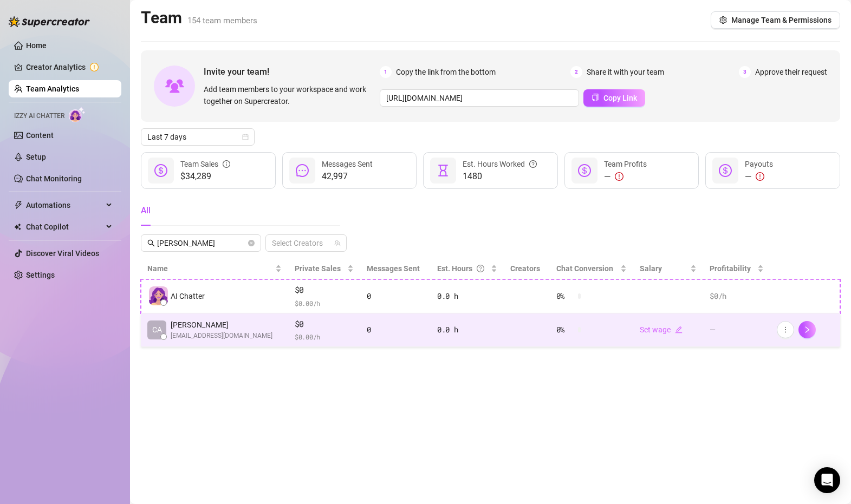 The height and width of the screenshot is (504, 851). What do you see at coordinates (347, 177) in the screenshot?
I see `span: 42,997` at bounding box center [347, 177].